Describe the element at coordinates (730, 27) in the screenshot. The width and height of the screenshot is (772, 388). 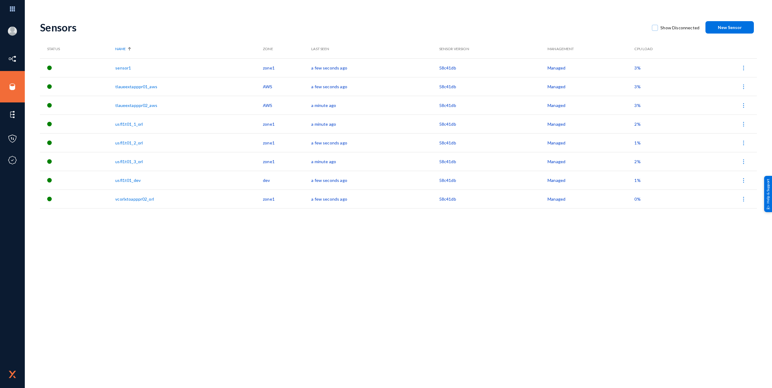
I see `button: New Sensor` at that location.